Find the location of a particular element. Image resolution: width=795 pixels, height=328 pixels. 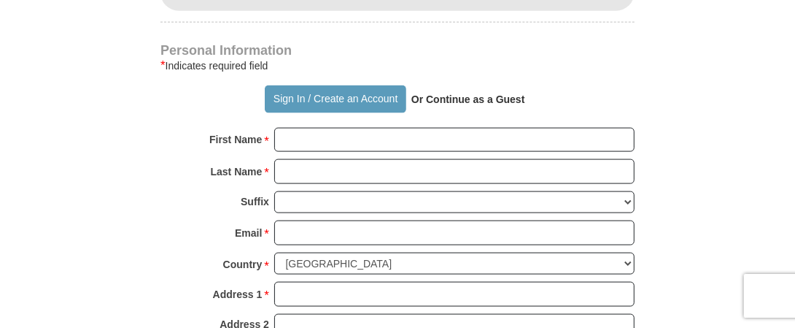

strong: First Name is located at coordinates (236, 139).